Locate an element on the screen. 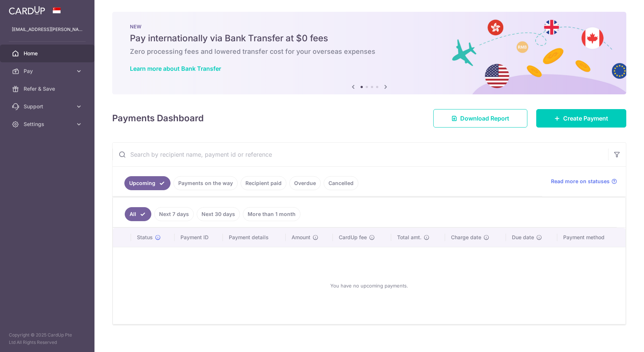 Image resolution: width=644 pixels, height=352 pixels. span: Settings is located at coordinates (48, 125).